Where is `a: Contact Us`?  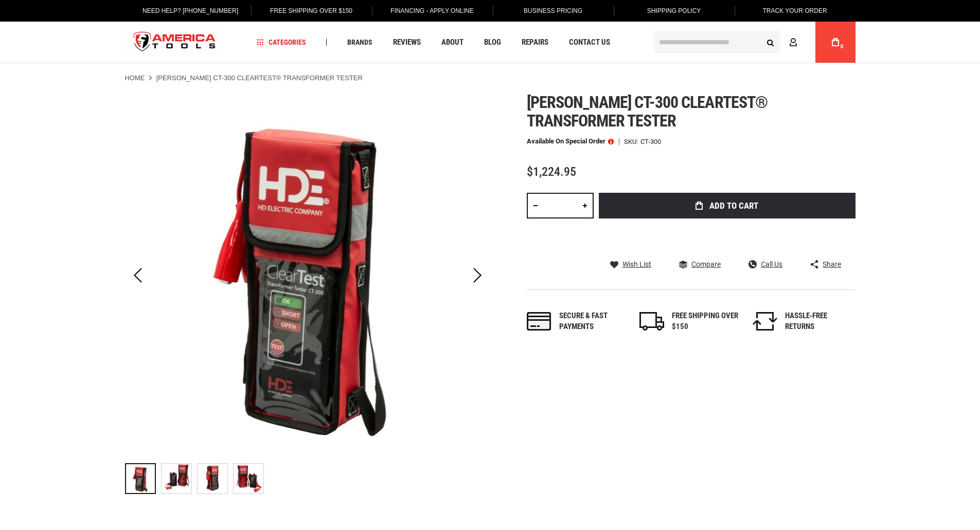 a: Contact Us is located at coordinates (590, 42).